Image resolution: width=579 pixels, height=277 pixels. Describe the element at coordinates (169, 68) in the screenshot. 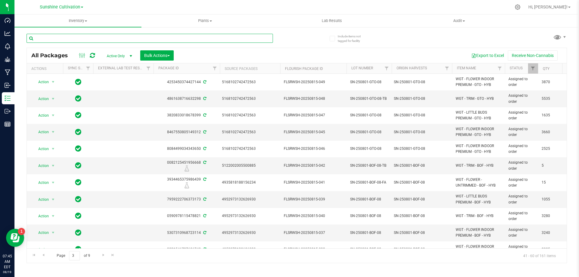

I see `a: Package ID` at that location.